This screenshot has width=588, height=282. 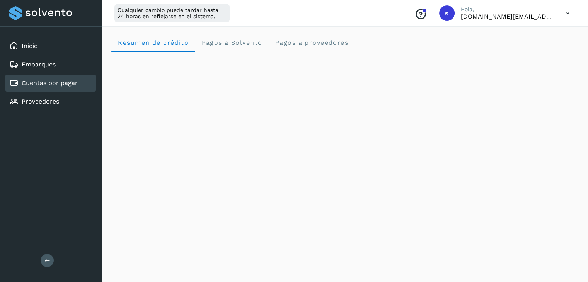 What do you see at coordinates (50, 83) in the screenshot?
I see `a: Cuentas por pagar` at bounding box center [50, 83].